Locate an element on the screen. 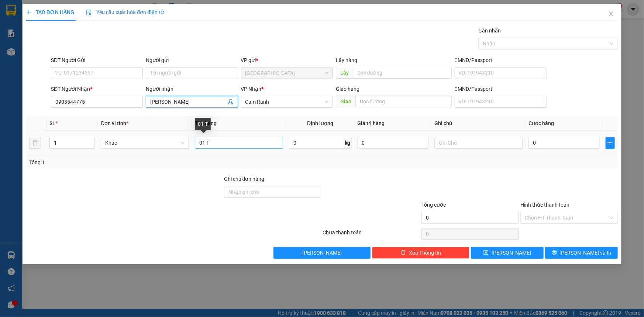 The image size is (644, 317). input: VD: Bàn, Ghế is located at coordinates (238, 143).